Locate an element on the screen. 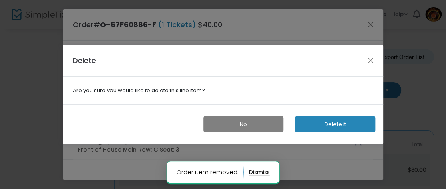 Image resolution: width=446 pixels, height=189 pixels. button: dismiss is located at coordinates (260, 172).